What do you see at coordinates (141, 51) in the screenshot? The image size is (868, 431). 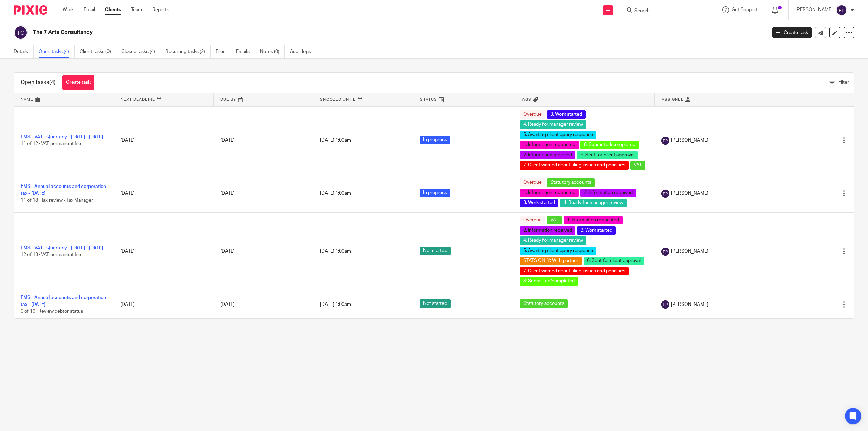 I see `a: Closed tasks (4)` at bounding box center [141, 51].